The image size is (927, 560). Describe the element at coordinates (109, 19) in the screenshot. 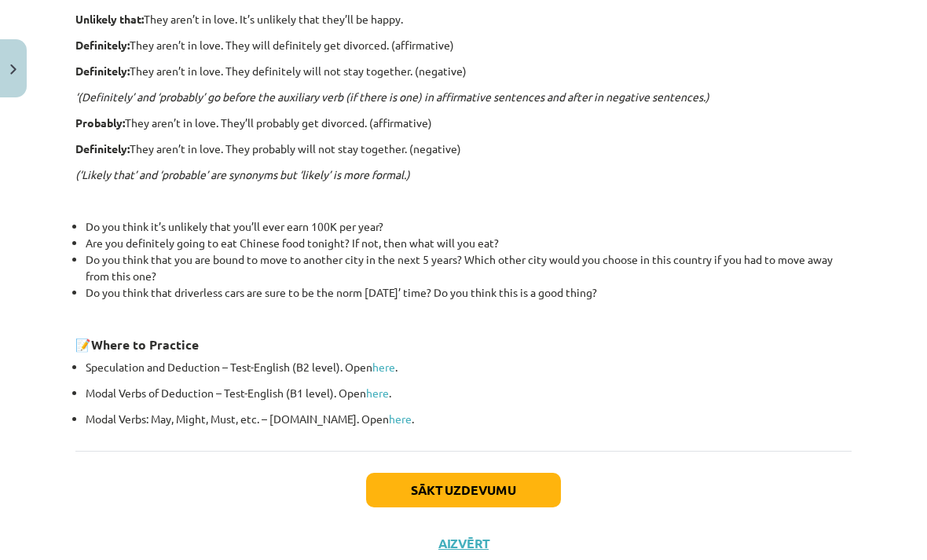

I see `strong: Unlikely that:` at that location.